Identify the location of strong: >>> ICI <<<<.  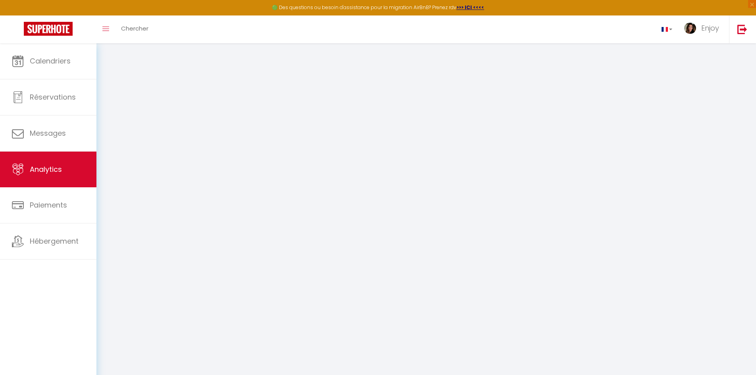
(471, 7).